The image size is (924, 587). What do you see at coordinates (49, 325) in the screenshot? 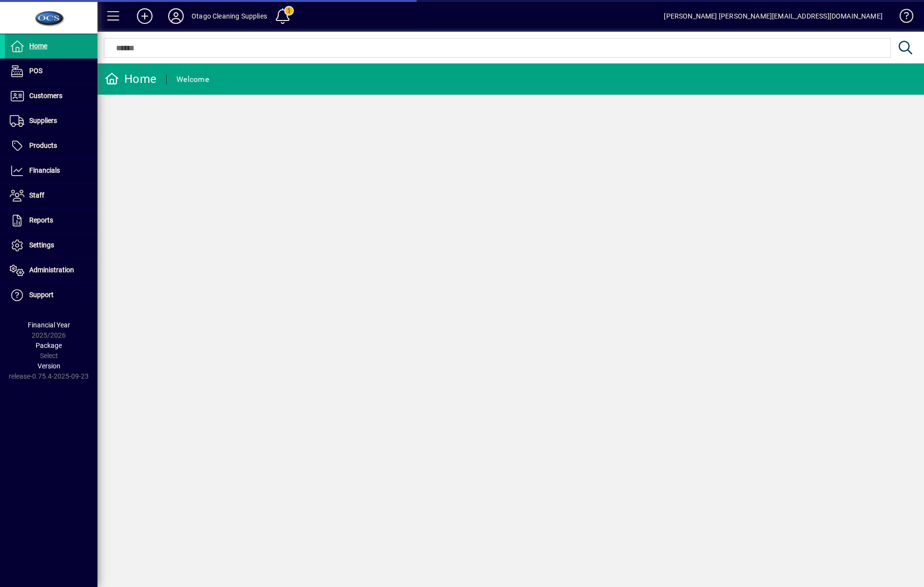
I see `span: Financial Year` at bounding box center [49, 325].